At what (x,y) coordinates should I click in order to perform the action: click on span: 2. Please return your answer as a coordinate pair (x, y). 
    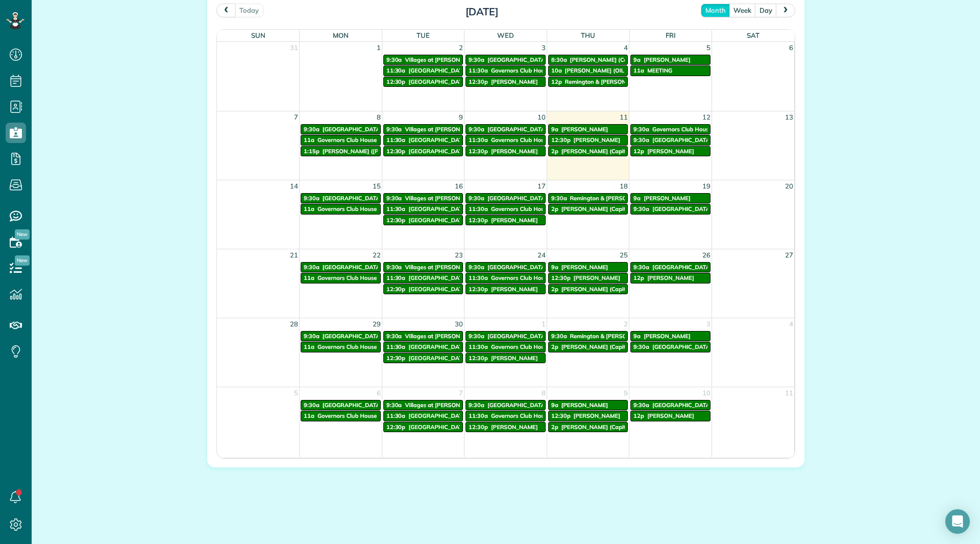
    Looking at the image, I should click on (626, 324).